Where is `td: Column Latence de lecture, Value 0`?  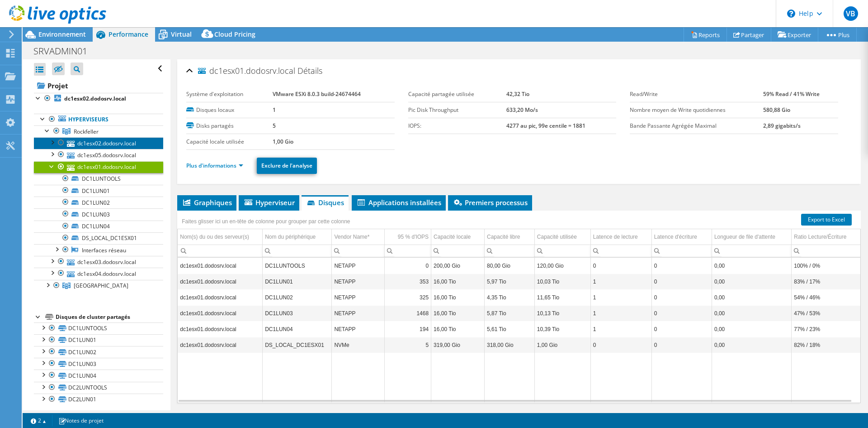
td: Column Latence de lecture, Value 0 is located at coordinates (621, 265).